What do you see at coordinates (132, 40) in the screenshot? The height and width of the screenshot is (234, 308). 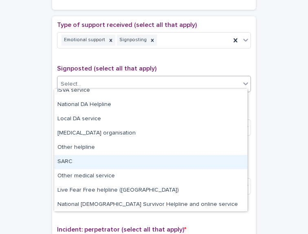 I see `div: Signposting` at bounding box center [132, 40].